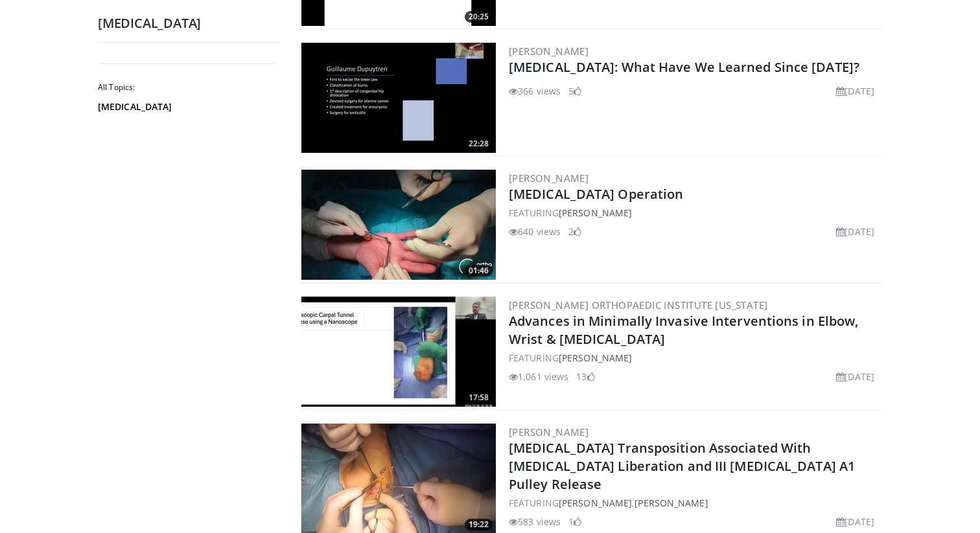  What do you see at coordinates (539, 377) in the screenshot?
I see `li: 1,061 views` at bounding box center [539, 377].